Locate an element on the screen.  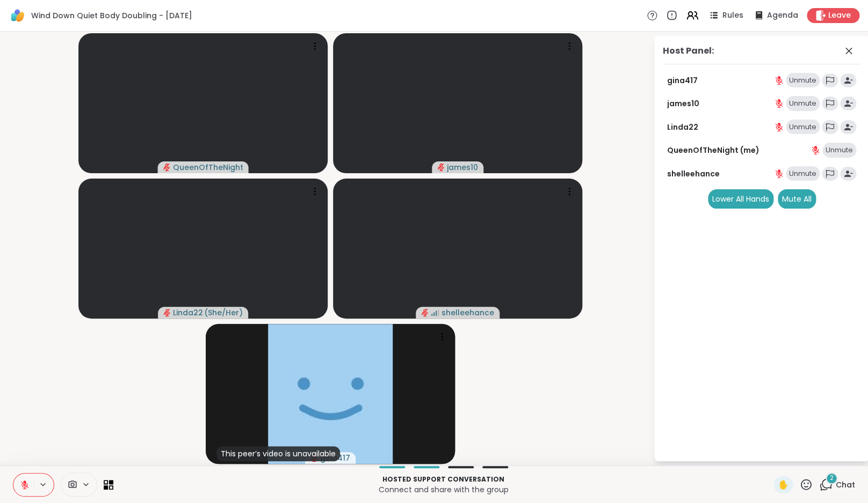
a: james10 is located at coordinates (683, 104).